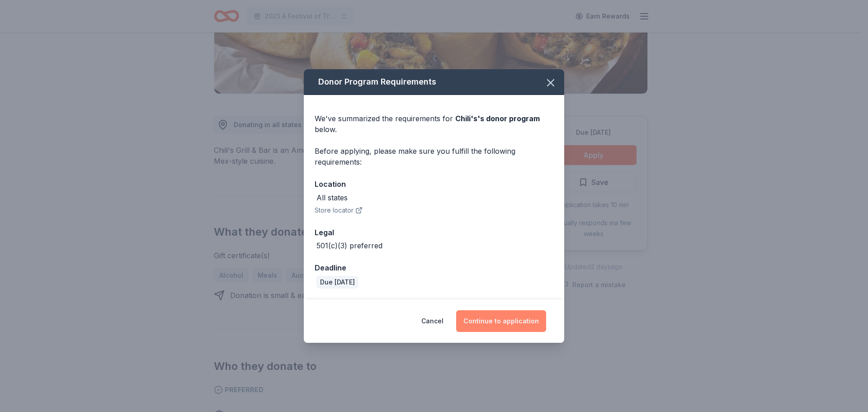 The image size is (868, 412). What do you see at coordinates (332, 198) in the screenshot?
I see `div: All states` at bounding box center [332, 198].